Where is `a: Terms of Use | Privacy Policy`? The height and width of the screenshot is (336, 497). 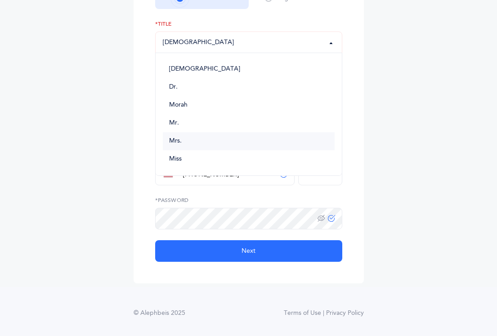
a: Terms of Use | Privacy Policy is located at coordinates (324, 313).